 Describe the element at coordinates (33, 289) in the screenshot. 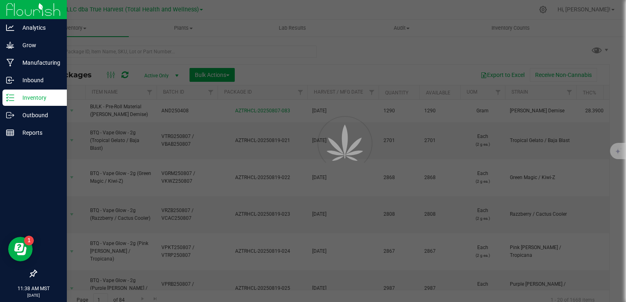

I see `p: 11:38 AM MST` at that location.